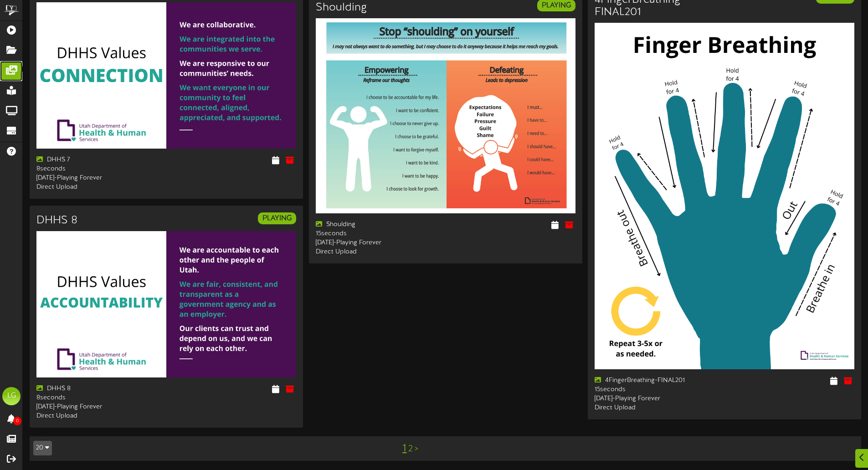  Describe the element at coordinates (12, 396) in the screenshot. I see `div: LG` at that location.